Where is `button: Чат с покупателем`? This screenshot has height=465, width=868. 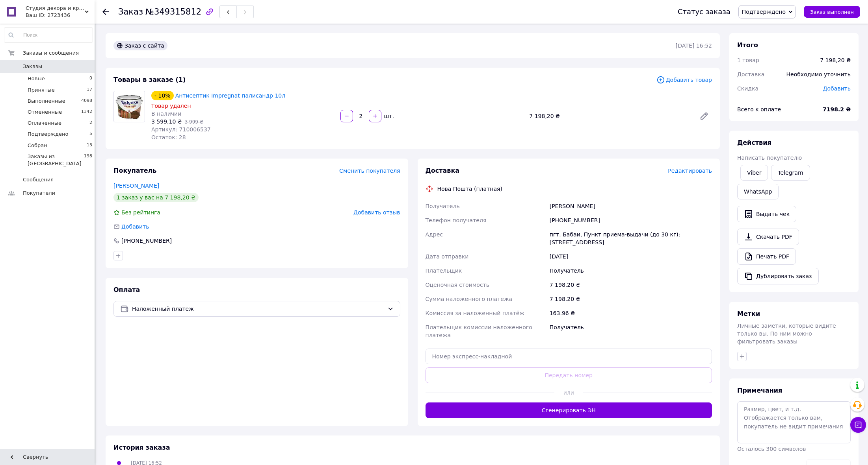 button: Чат с покупателем is located at coordinates (858, 425).